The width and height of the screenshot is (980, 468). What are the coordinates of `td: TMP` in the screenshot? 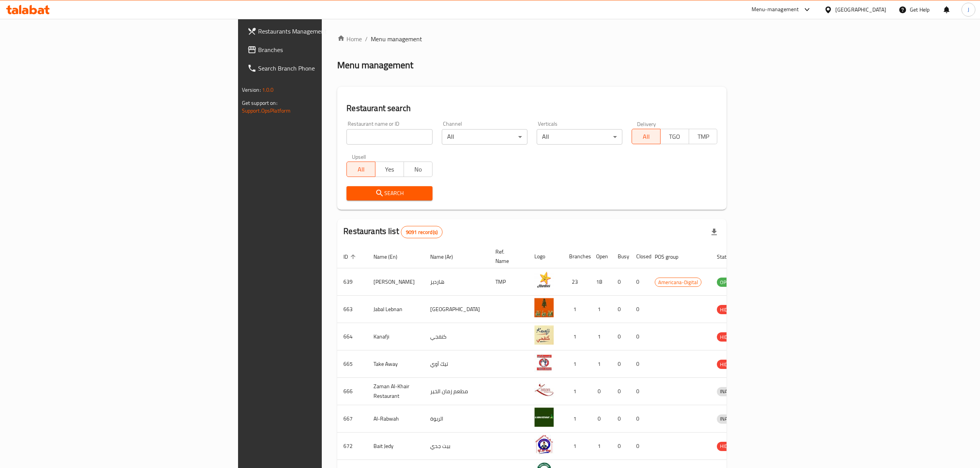 It's located at (509, 282).